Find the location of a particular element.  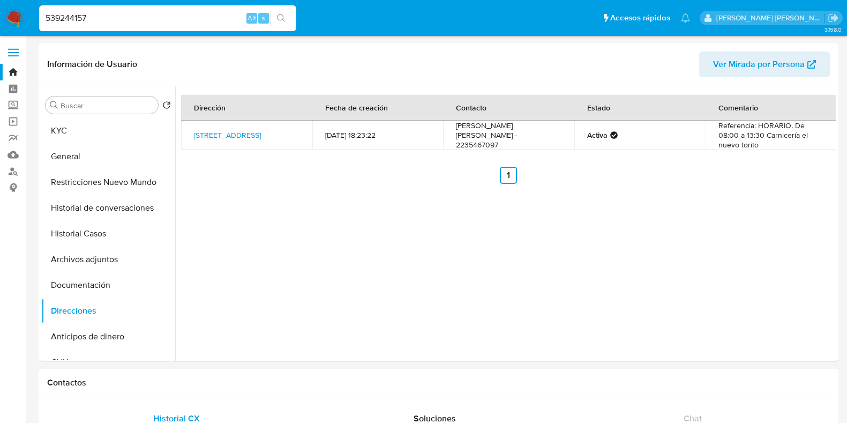

input: Buscar usuario o caso... is located at coordinates (168, 18).